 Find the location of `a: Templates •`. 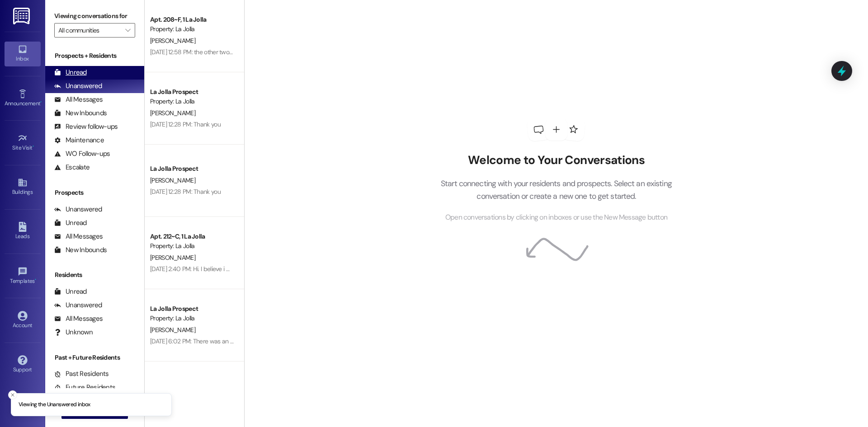

a: Templates • is located at coordinates (23, 276).